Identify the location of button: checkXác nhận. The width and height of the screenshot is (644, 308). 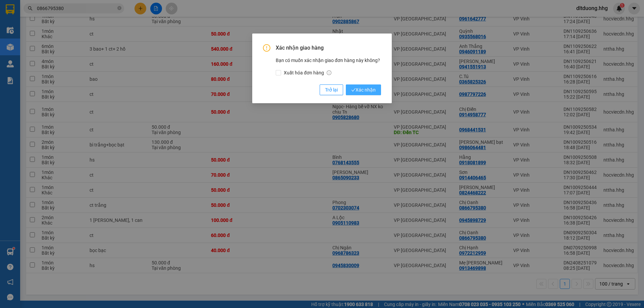
(363, 90).